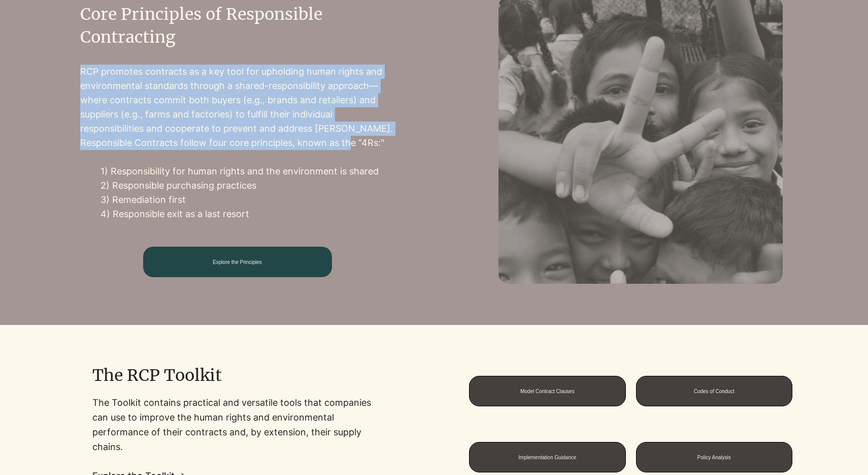 This screenshot has width=868, height=475. Describe the element at coordinates (548, 391) in the screenshot. I see `a: Model Contract Clauses` at that location.